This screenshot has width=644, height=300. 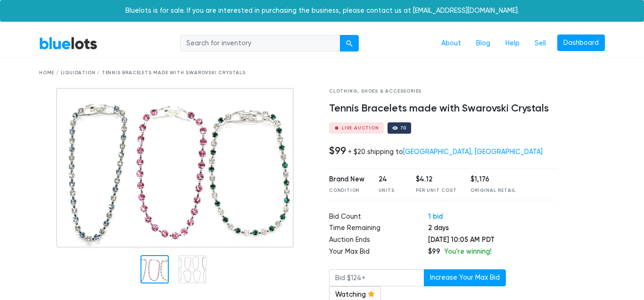 What do you see at coordinates (540, 43) in the screenshot?
I see `a: Sell` at bounding box center [540, 43].